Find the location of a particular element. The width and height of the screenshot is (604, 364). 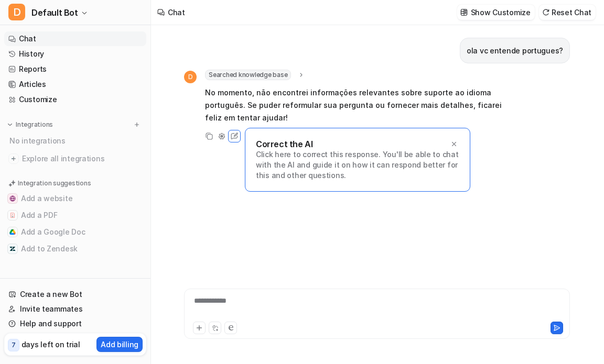

a: Create a new Bot is located at coordinates (75, 295).